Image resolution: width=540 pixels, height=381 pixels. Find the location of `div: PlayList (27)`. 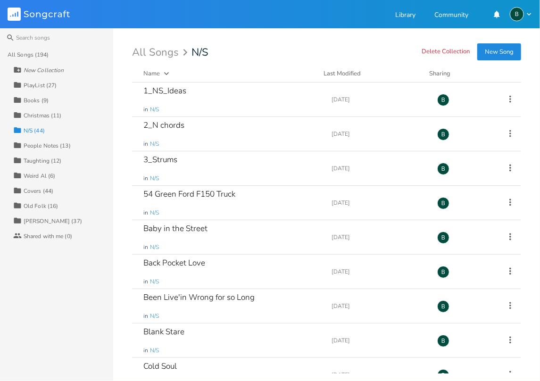

div: PlayList (27) is located at coordinates (40, 85).